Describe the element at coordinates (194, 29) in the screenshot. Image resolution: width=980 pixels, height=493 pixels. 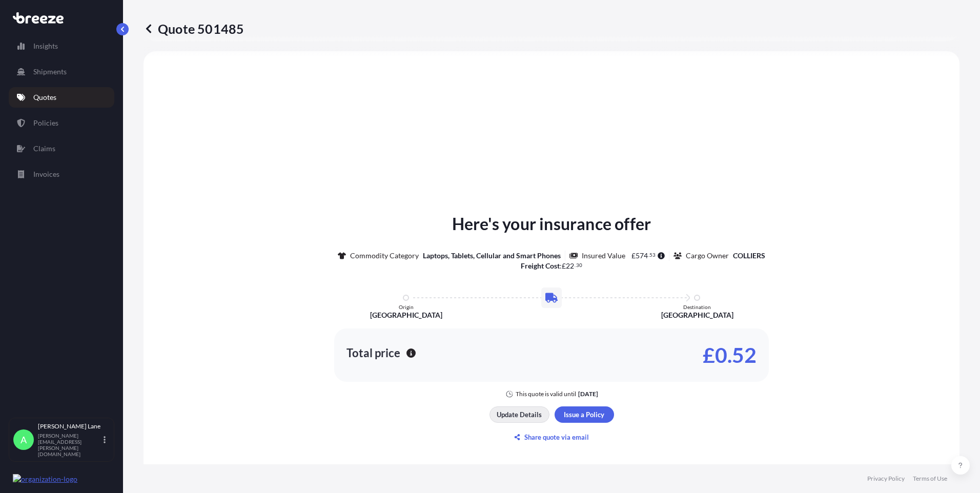
I see `p: Quote 501485` at that location.